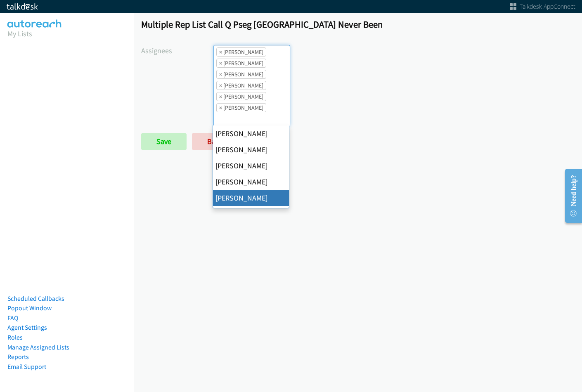  I want to click on li: Rodnika Murphy, so click(241, 85).